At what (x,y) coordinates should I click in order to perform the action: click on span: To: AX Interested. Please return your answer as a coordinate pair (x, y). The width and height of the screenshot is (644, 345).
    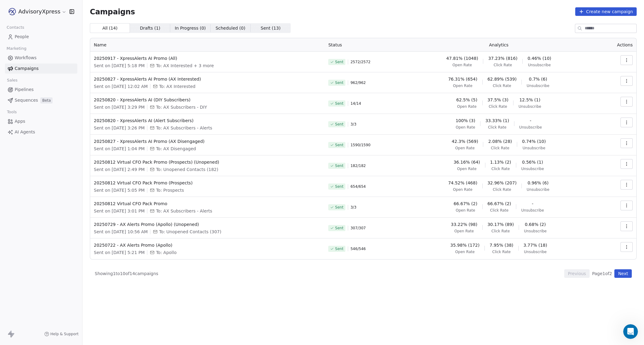
    Looking at the image, I should click on (177, 86).